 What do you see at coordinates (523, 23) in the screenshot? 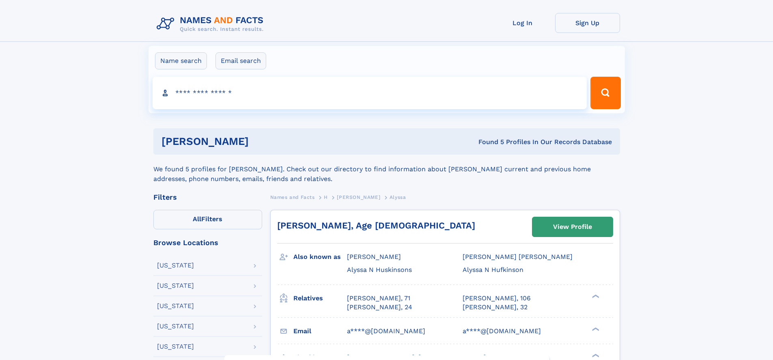
I see `a: Log In` at bounding box center [523, 23].